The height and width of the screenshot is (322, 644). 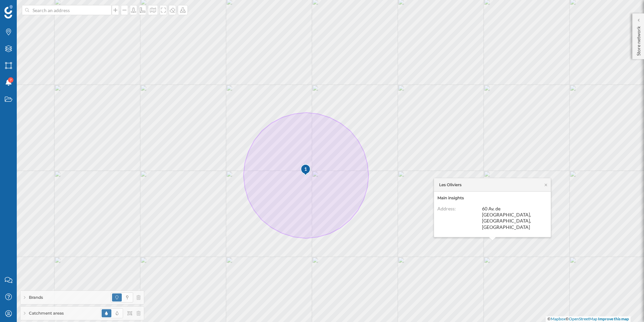 What do you see at coordinates (46, 313) in the screenshot?
I see `span: Catchment areas` at bounding box center [46, 313].